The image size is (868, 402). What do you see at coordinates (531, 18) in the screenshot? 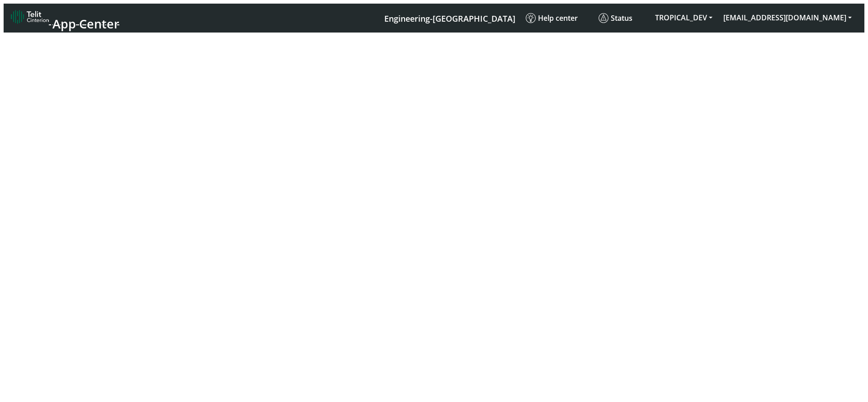
I see `img: knowledge.svg` at bounding box center [531, 18].